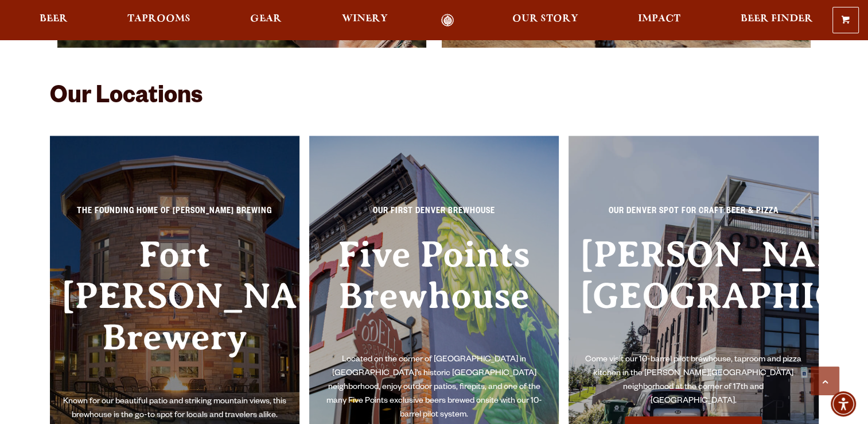  What do you see at coordinates (175, 409) in the screenshot?
I see `p: Known for our beautiful patio and striking mountain views, this brewhouse is the go-to spot for l...` at bounding box center [175, 409].